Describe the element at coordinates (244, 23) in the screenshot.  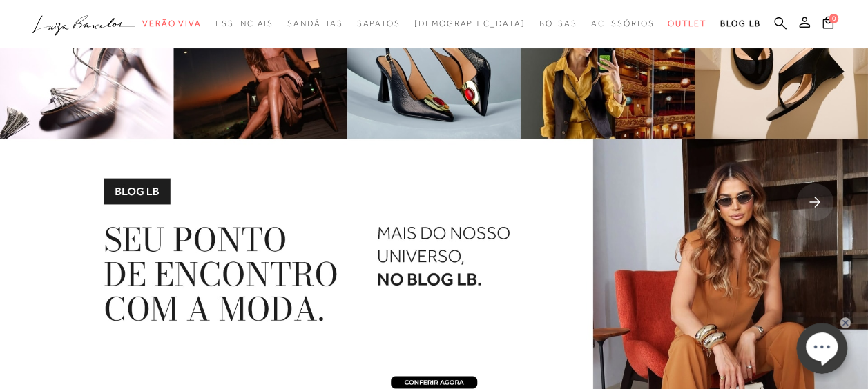
I see `span: Essenciais` at that location.